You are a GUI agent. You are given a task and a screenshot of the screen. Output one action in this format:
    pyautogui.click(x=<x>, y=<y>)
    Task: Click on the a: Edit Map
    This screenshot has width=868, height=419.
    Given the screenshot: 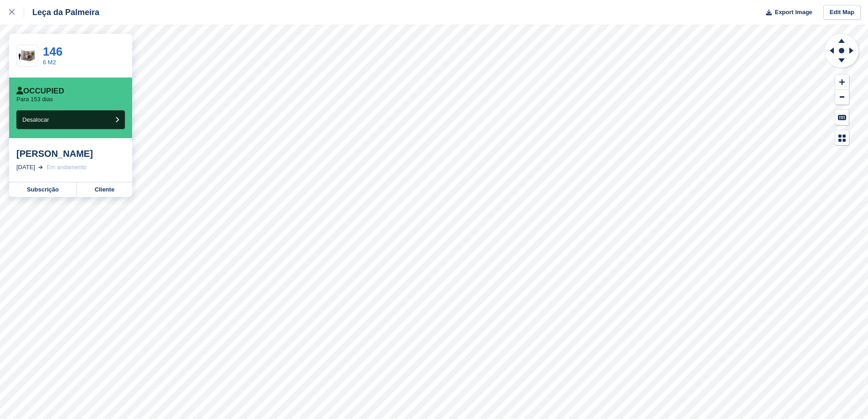 What is the action you would take?
    pyautogui.click(x=842, y=12)
    